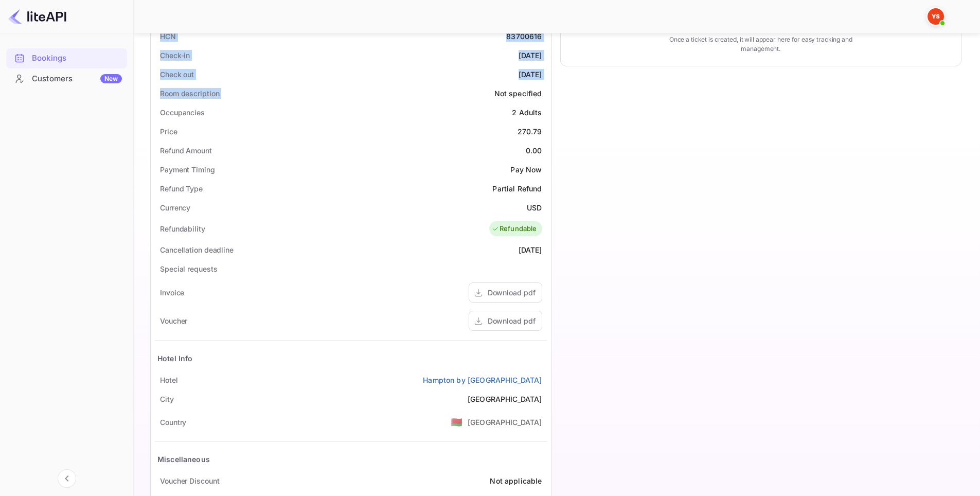 This screenshot has height=496, width=980. I want to click on div: Voucher Discount, so click(189, 481).